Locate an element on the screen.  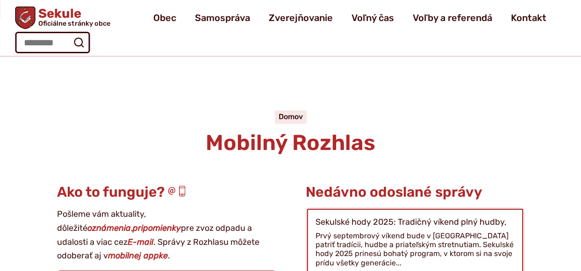
p: Sekulské hody 2025: Tradičný víkend plný hudby, is located at coordinates (411, 223).